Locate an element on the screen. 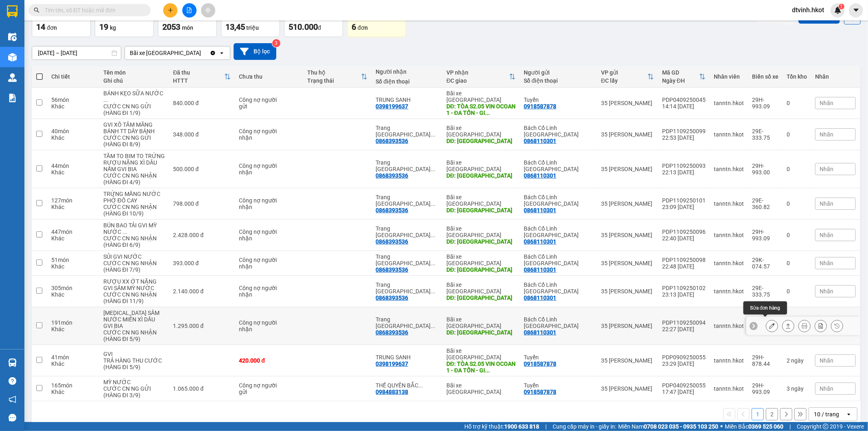  div: GVI is located at coordinates (135, 354).